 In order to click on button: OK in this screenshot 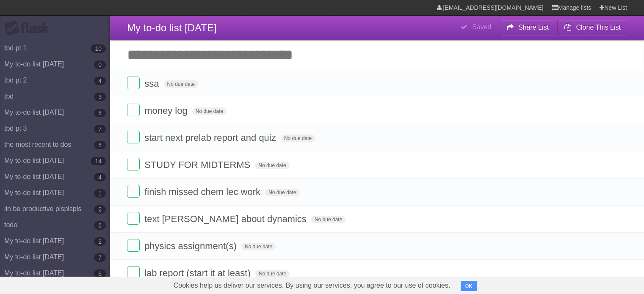, I will do `click(468, 285)`.